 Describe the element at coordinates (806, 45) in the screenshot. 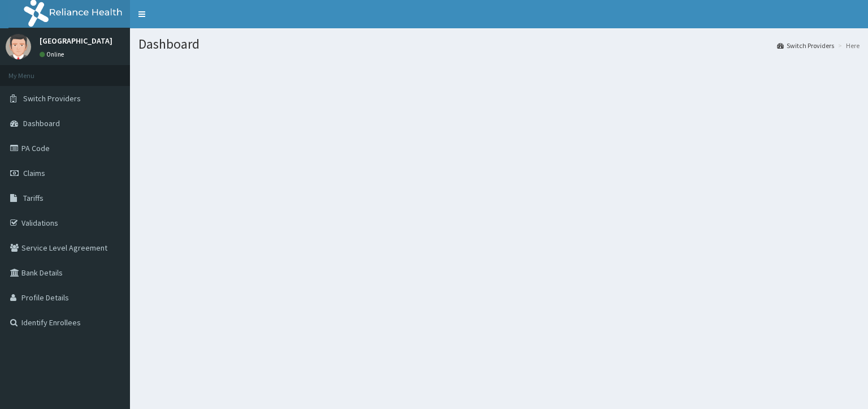

I see `a: Switch Providers` at that location.